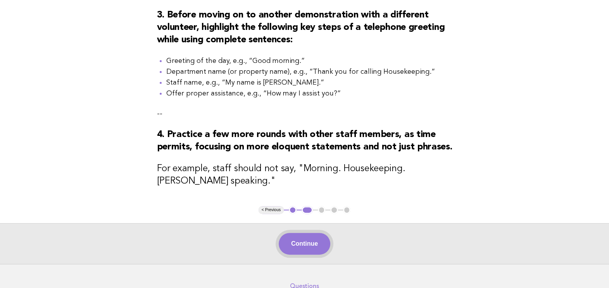 This screenshot has height=288, width=609. I want to click on button: 1, so click(293, 210).